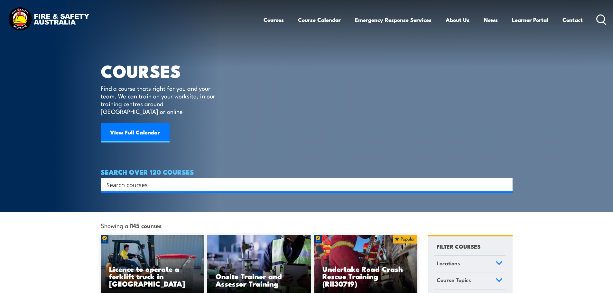  I want to click on a: Courses, so click(273, 20).